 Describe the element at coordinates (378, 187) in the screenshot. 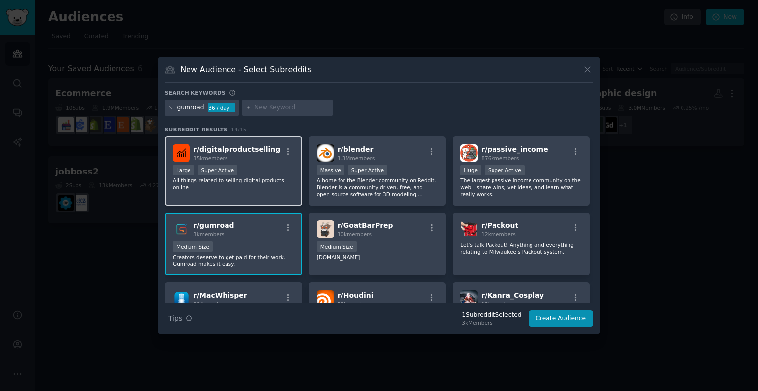

I see `p: A home for the Blender community on Reddit. Blender is a community-driven, free, and open-source ...` at that location.